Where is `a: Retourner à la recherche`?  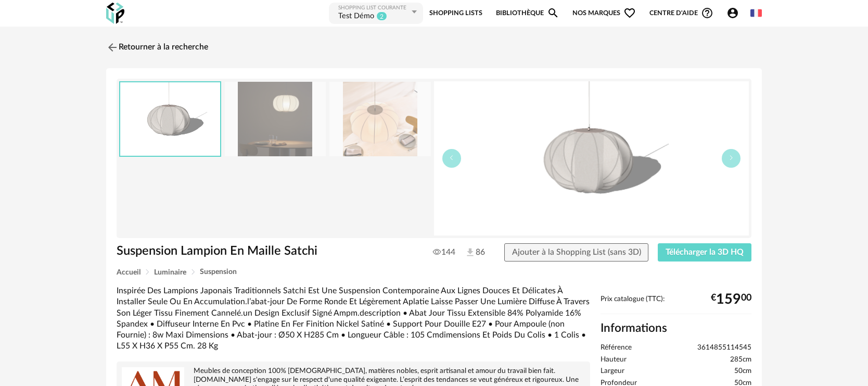 a: Retourner à la recherche is located at coordinates (157, 47).